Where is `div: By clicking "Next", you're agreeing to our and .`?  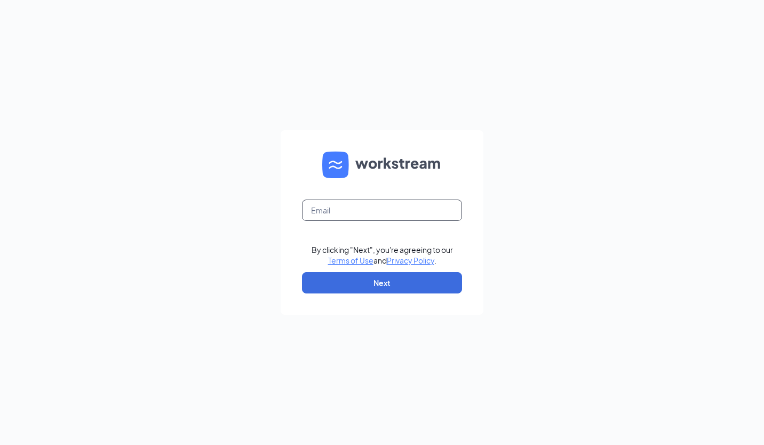
div: By clicking "Next", you're agreeing to our and . is located at coordinates (382, 255).